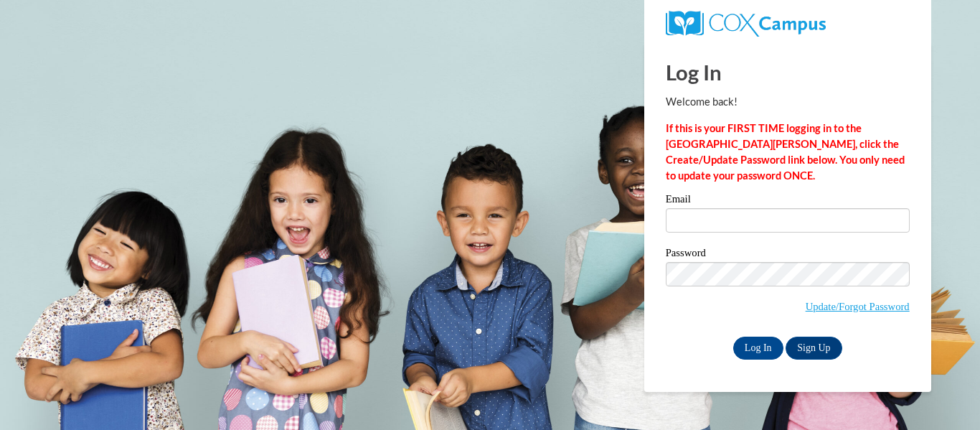  Describe the element at coordinates (758, 349) in the screenshot. I see `input: Log In` at that location.